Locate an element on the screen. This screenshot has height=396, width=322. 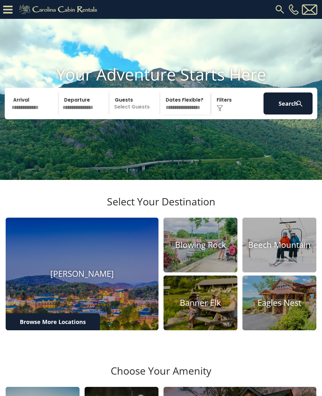
h4: Blowing Rock is located at coordinates (200, 245).